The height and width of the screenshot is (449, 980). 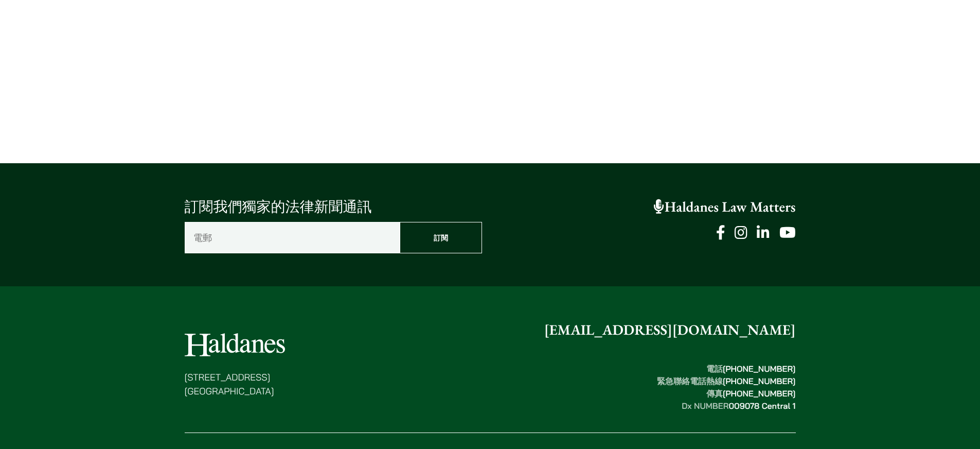 What do you see at coordinates (726, 387) in the screenshot?
I see `strong: 電話 緊急聯絡電話熱線 傳真 Dx NUMBER` at bounding box center [726, 387].